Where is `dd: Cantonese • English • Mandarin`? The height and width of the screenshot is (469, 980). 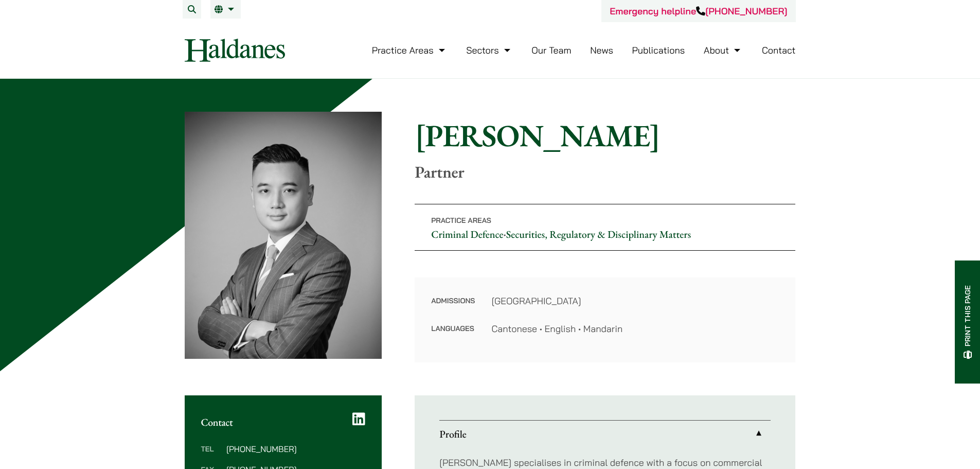
dd: Cantonese • English • Mandarin is located at coordinates (635, 329).